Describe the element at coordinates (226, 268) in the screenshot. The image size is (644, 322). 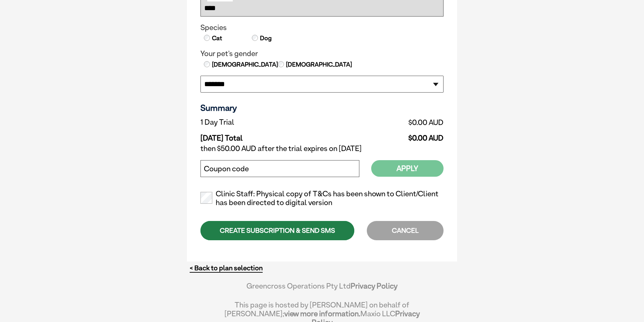
I see `a: < Back to plan selection` at that location.